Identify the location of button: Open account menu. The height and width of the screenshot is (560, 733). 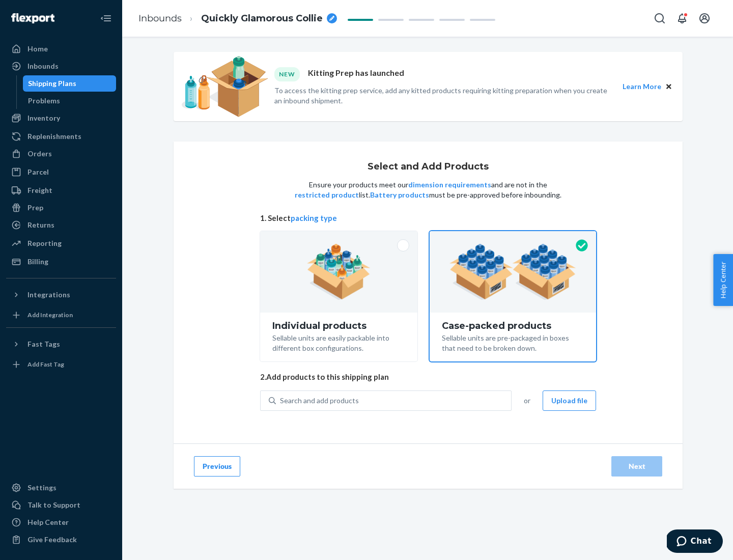
(704, 18).